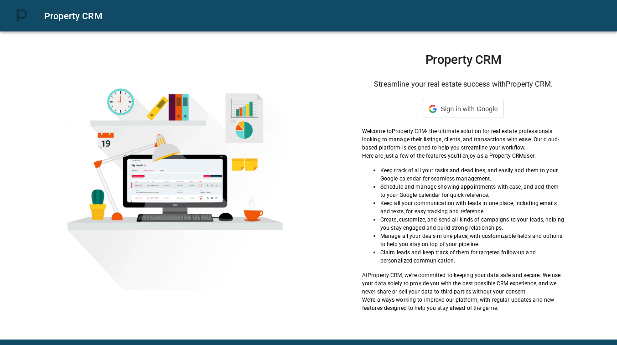  Describe the element at coordinates (472, 175) in the screenshot. I see `p: Keep track of all your tasks and deadlines, and easily add them to your Google calendar for seaml...` at that location.